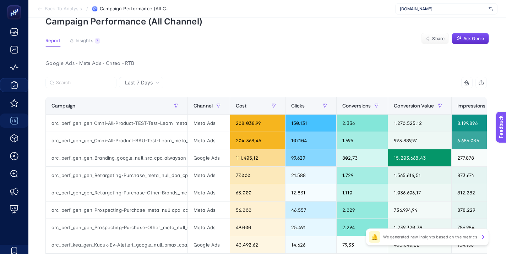 The height and width of the screenshot is (254, 506). I want to click on div: 15.203.668,43, so click(419, 158).